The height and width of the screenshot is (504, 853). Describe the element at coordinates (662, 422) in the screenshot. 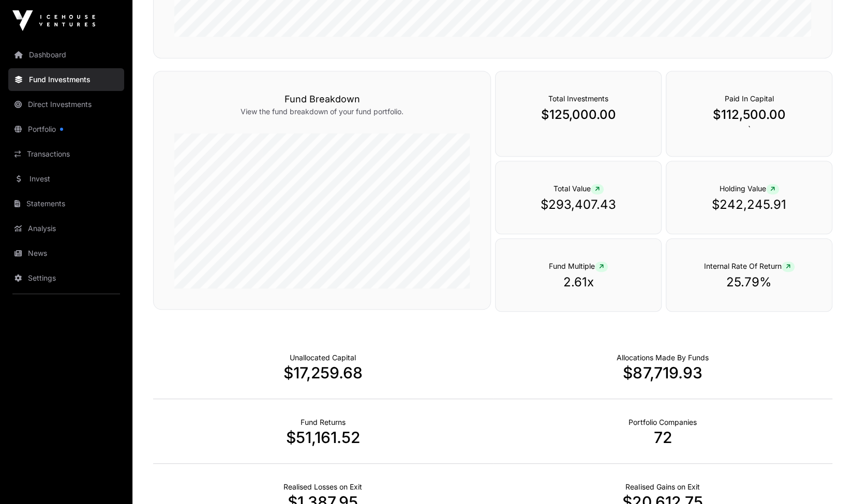

I see `p: Number of Companies Deployed Into` at that location.